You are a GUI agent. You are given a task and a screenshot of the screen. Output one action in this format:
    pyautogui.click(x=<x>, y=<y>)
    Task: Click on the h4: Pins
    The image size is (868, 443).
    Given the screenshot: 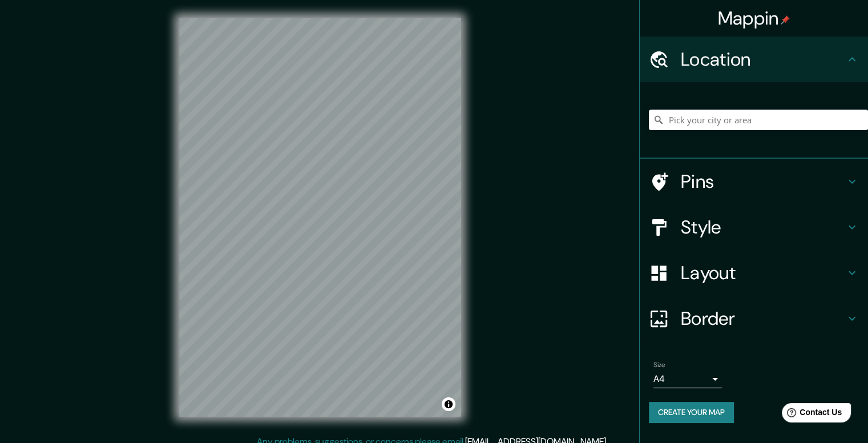 What is the action you would take?
    pyautogui.click(x=763, y=181)
    